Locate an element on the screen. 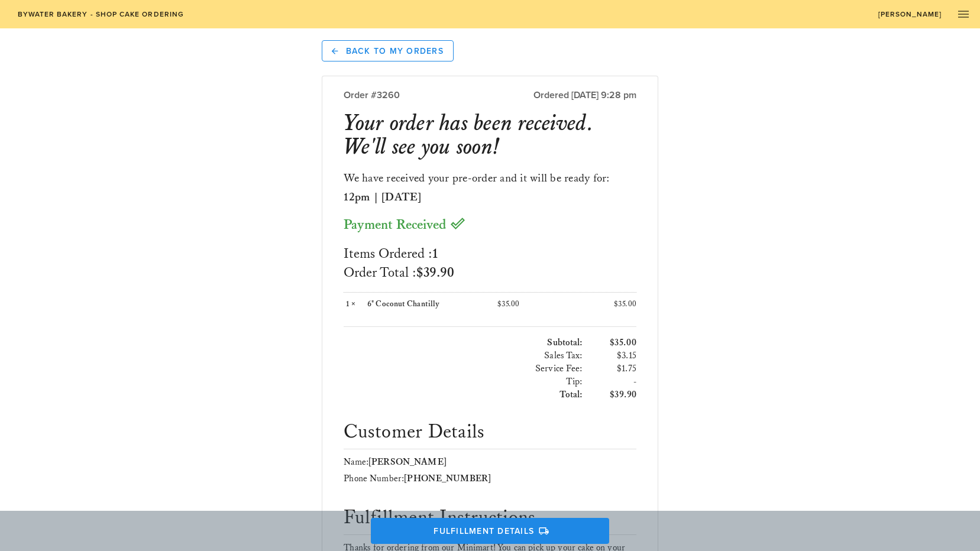 Image resolution: width=980 pixels, height=551 pixels. span: Fulfillment Details is located at coordinates (490, 531).